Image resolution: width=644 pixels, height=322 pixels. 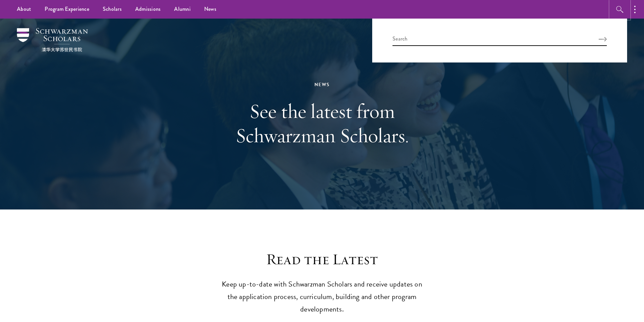 I want to click on button: Search, so click(x=603, y=39).